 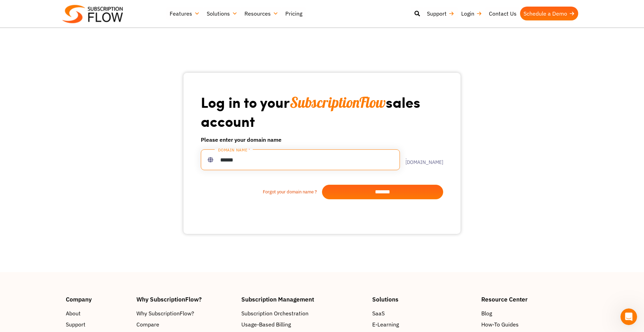 I want to click on a: Login, so click(x=472, y=14).